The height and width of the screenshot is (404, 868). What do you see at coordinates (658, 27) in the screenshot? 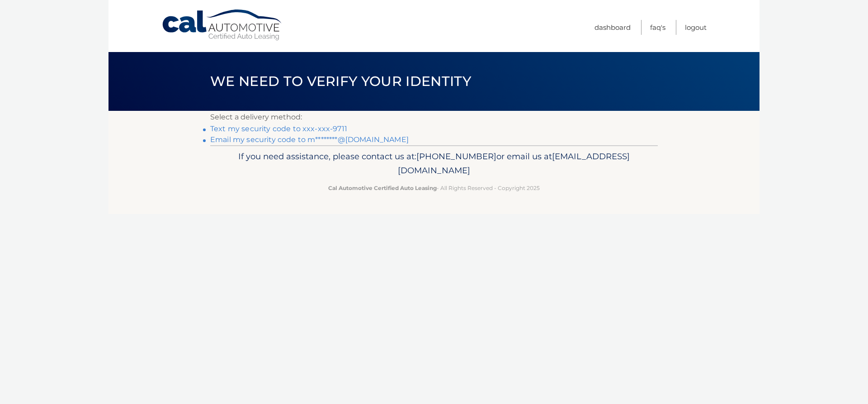
I see `a: FAQ's` at bounding box center [658, 27].